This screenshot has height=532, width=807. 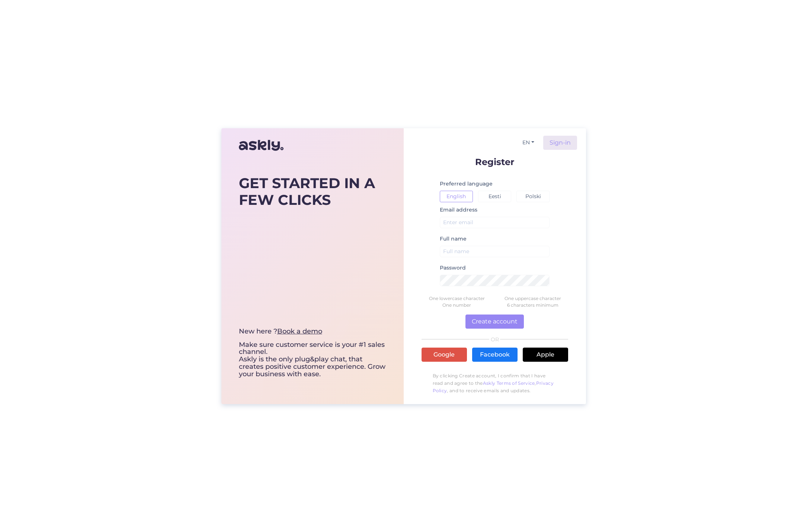 I want to click on a: Google, so click(x=444, y=355).